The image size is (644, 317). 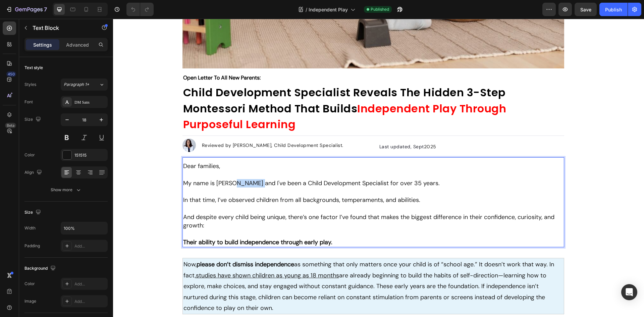 What do you see at coordinates (140, 9) in the screenshot?
I see `div: Undo/Redo` at bounding box center [140, 9].